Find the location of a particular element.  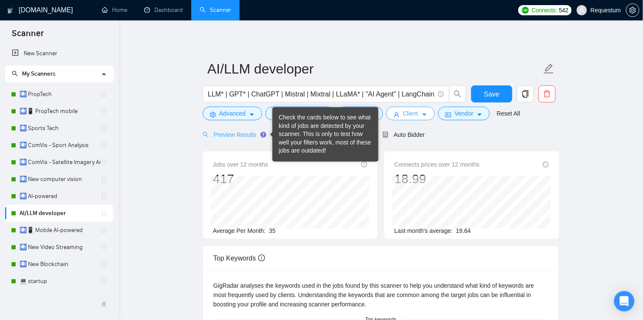

a: 🛄 Sports Tech is located at coordinates (60, 128).